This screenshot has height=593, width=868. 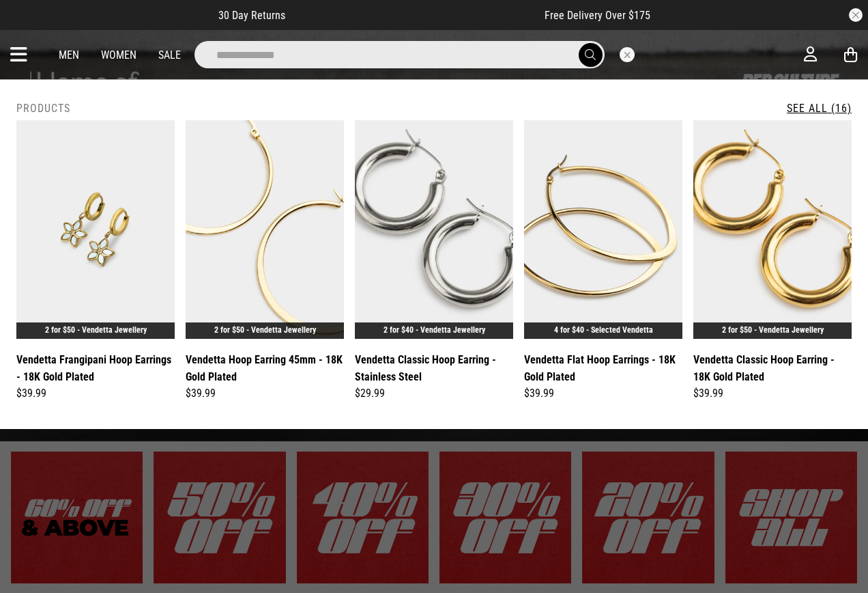 I want to click on img: Vendetta Classic Hoop Earring - Stainless Steel in Silver, so click(x=434, y=230).